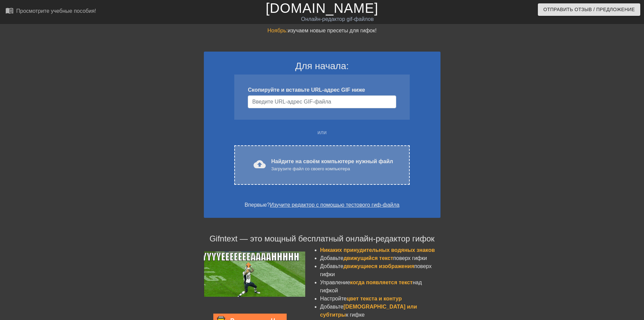 The height and width of the screenshot is (320, 644). I want to click on ya-tr-span: Для начала:, so click(322, 66).